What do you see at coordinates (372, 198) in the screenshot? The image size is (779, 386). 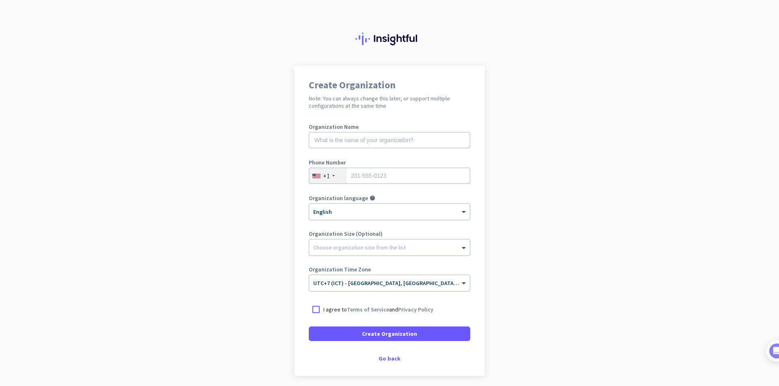 I see `i: help` at bounding box center [372, 198].